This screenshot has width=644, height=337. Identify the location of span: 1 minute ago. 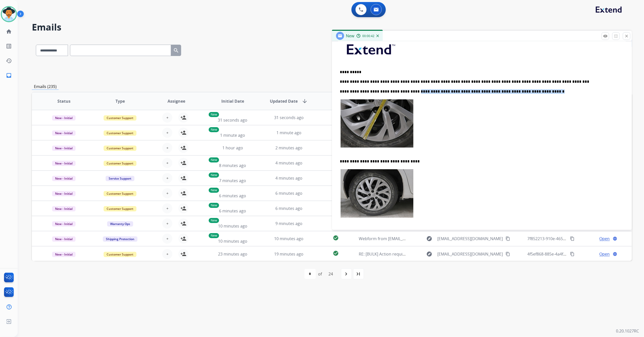
(289, 133).